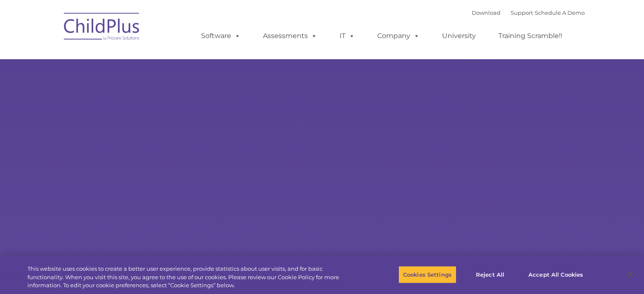 This screenshot has width=644, height=294. I want to click on a: Training Scramble!!, so click(531, 36).